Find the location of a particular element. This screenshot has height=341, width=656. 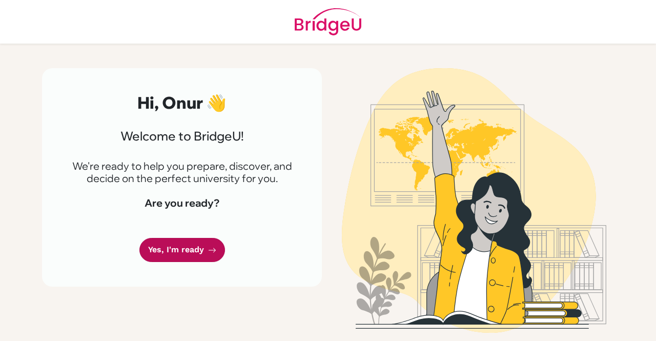

p: We're ready to help you prepare, discover, and decide on the perfect university for you. is located at coordinates (182, 172).